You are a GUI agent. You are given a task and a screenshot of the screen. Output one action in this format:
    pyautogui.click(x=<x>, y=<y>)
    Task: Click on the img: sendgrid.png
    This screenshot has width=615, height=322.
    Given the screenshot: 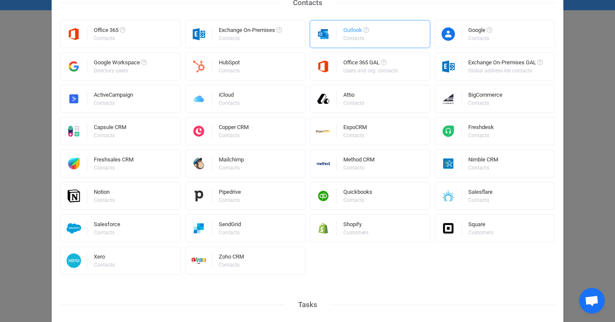 What is the action you would take?
    pyautogui.click(x=199, y=228)
    